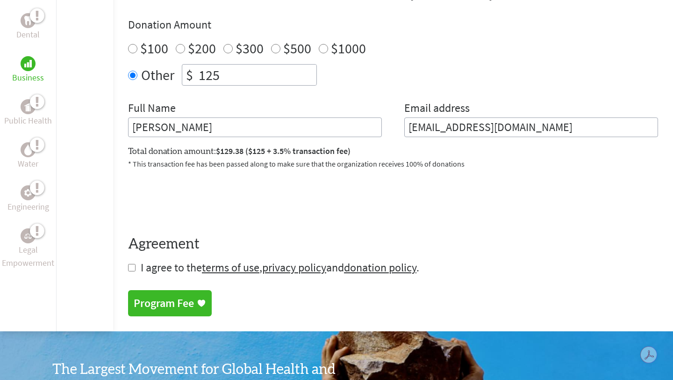  Describe the element at coordinates (28, 207) in the screenshot. I see `p: Engineering` at that location.